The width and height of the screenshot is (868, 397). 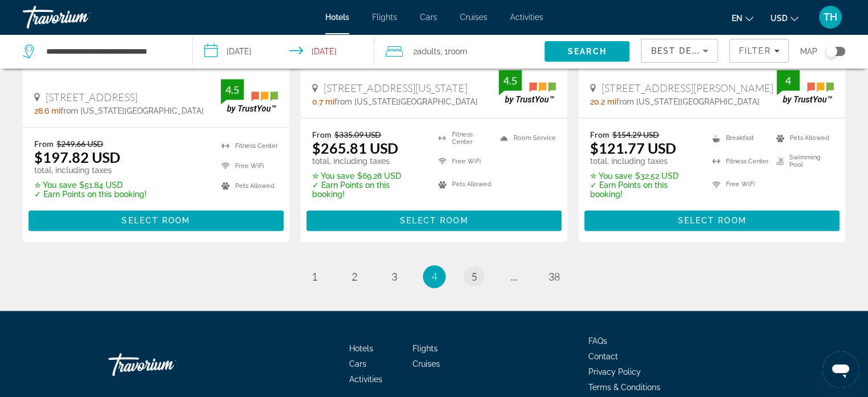 What do you see at coordinates (644, 176) in the screenshot?
I see `p: $32.52 USD` at bounding box center [644, 176].